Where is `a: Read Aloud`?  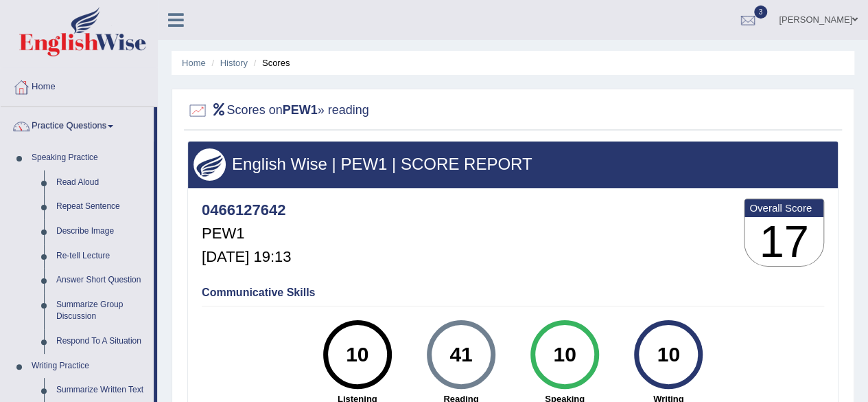 a: Read Aloud is located at coordinates (101, 183).